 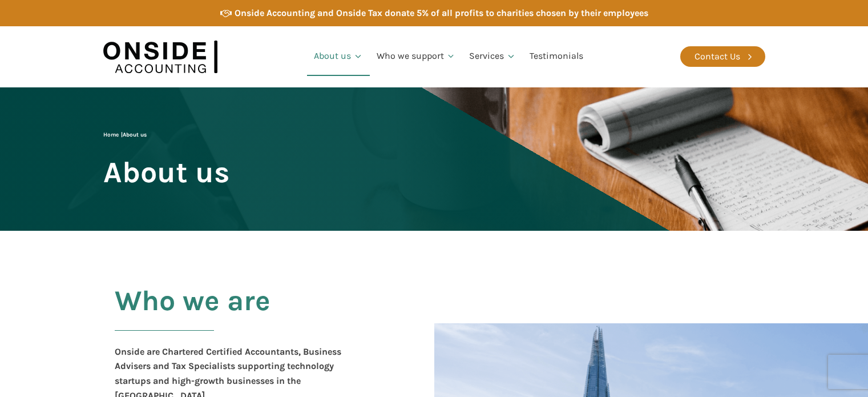 What do you see at coordinates (111, 135) in the screenshot?
I see `a: Home` at bounding box center [111, 135].